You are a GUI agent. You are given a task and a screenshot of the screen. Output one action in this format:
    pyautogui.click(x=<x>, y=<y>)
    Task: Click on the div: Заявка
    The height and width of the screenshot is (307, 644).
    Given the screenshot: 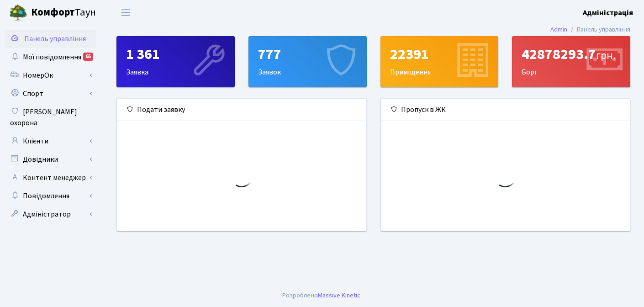 What is the action you would take?
    pyautogui.click(x=176, y=62)
    